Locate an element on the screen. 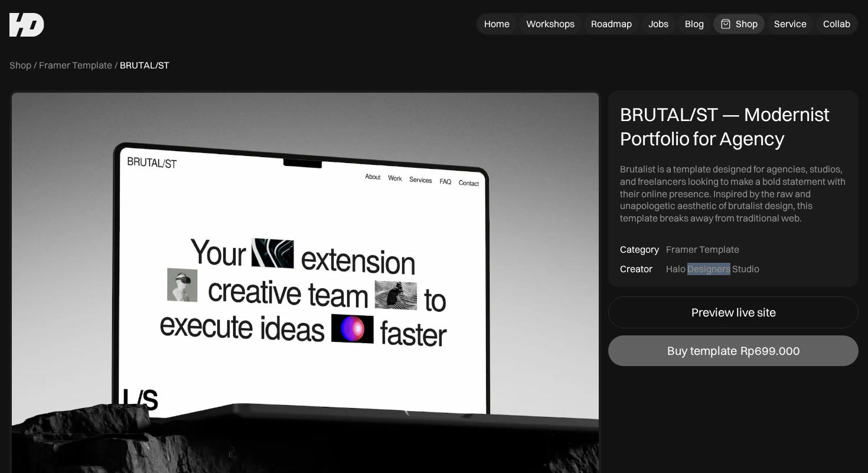 The width and height of the screenshot is (868, 473). div: BRUTAL/ST — Modernist Portfolio for Agency is located at coordinates (733, 126).